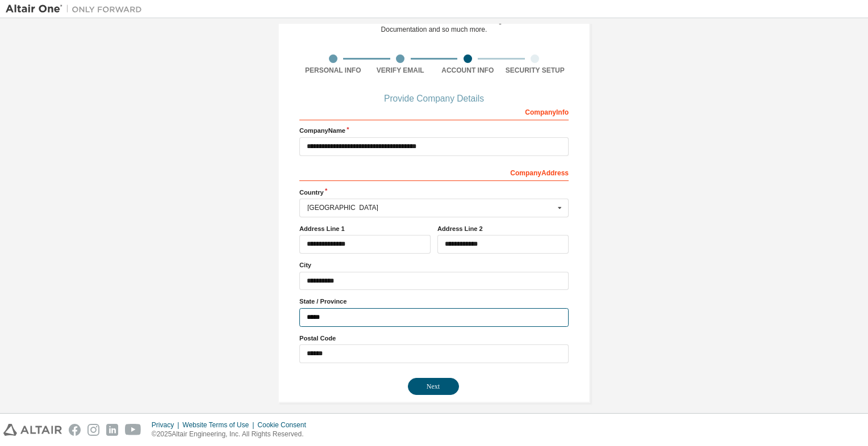 This screenshot has height=446, width=868. What do you see at coordinates (502, 229) in the screenshot?
I see `label: Address Line 2` at bounding box center [502, 229].